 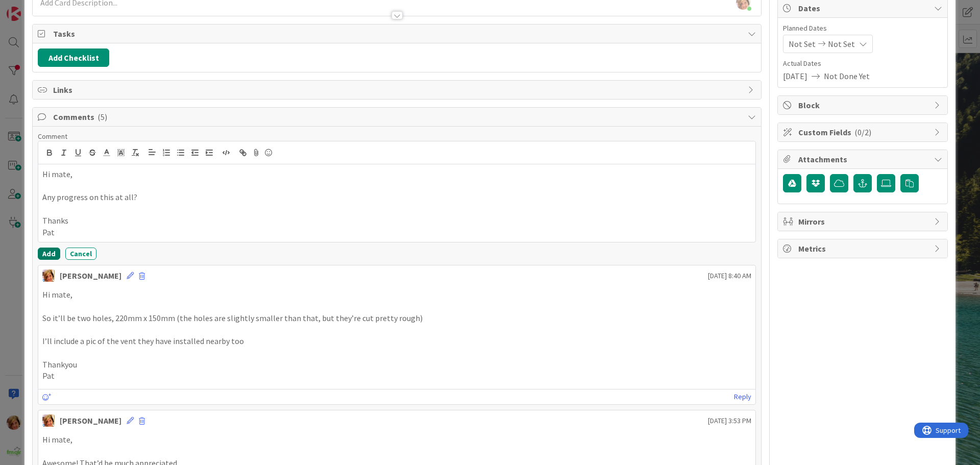 What do you see at coordinates (74, 57) in the screenshot?
I see `button: Add Checklist` at bounding box center [74, 57].